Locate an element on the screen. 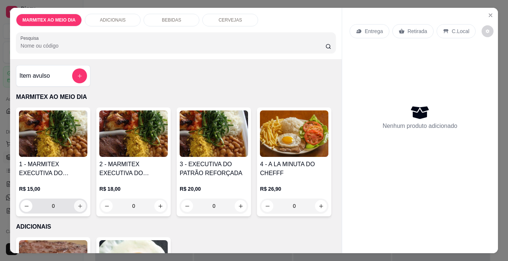 The width and height of the screenshot is (508, 261). p: R$ 26,90 is located at coordinates (294, 189).